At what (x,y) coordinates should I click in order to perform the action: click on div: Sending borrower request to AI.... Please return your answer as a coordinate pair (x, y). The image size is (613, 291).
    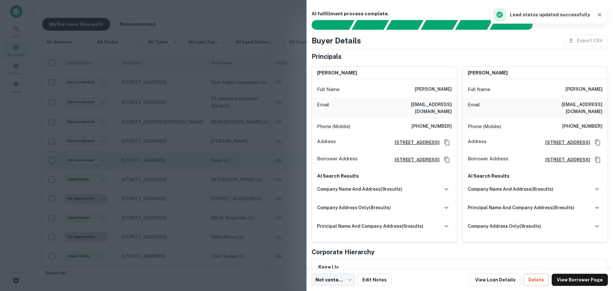
    Looking at the image, I should click on (328, 25).